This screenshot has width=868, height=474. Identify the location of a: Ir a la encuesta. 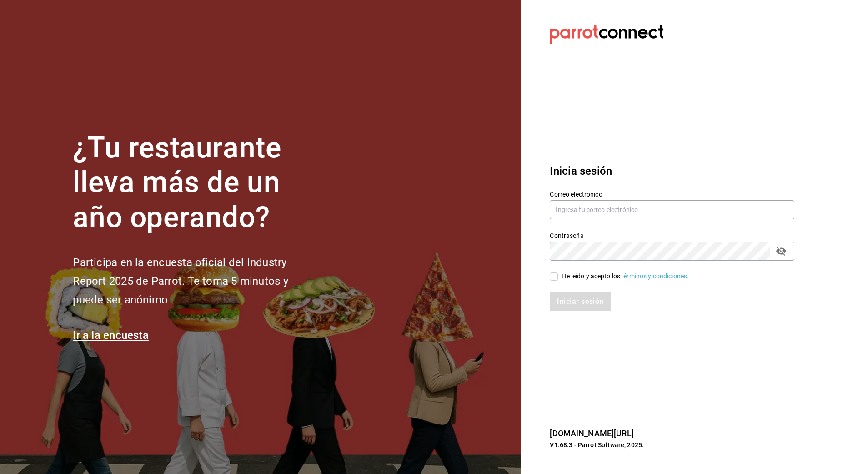
(111, 336).